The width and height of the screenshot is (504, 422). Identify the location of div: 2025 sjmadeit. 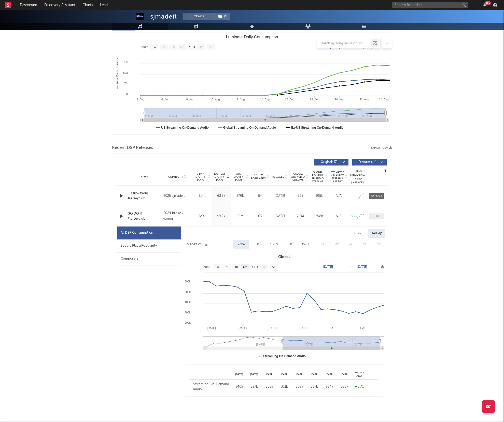
(177, 196).